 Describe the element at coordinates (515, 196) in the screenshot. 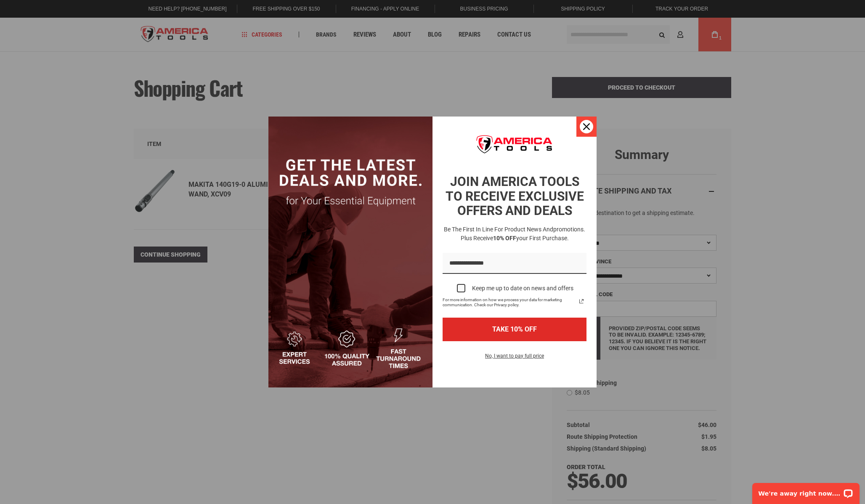

I see `strong: JOIN AMERICA TOOLS TO RECEIVE EXCLUSIVE OFFERS AND DEALS` at that location.